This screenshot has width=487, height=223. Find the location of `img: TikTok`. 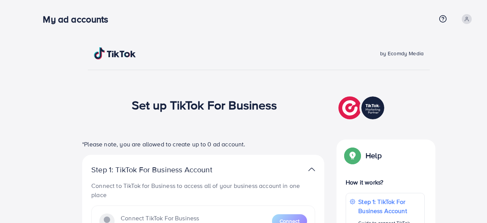

img: TikTok is located at coordinates (115, 53).